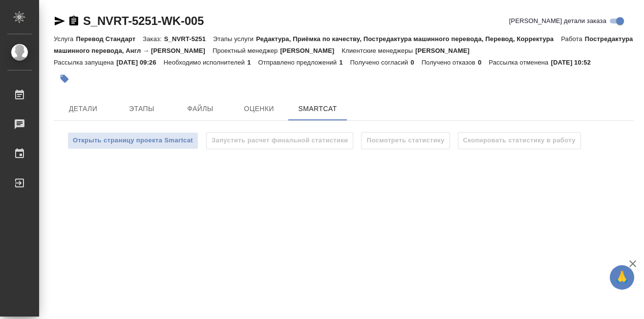 This screenshot has height=319, width=644. I want to click on button: Открыть страницу проекта Smartcat, so click(133, 141).